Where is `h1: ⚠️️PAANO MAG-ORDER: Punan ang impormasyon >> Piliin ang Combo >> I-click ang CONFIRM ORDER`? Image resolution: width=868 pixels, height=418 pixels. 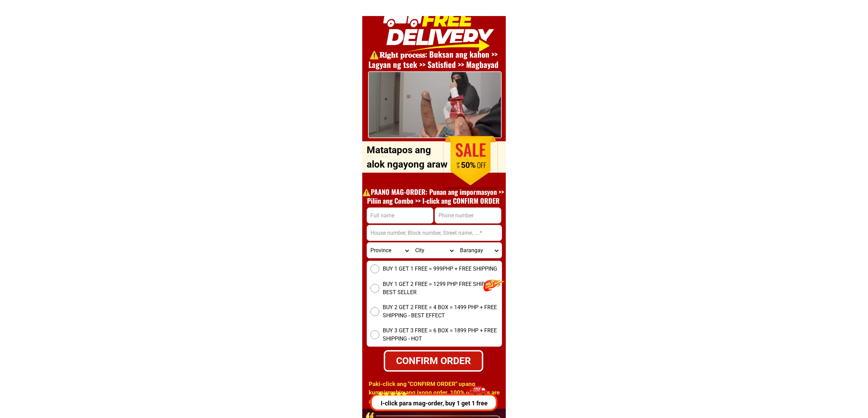
h1: ⚠️️PAANO MAG-ORDER: Punan ang impormasyon >> Piliin ang Combo >> I-click ang CONFIRM ORDER is located at coordinates (433, 196).